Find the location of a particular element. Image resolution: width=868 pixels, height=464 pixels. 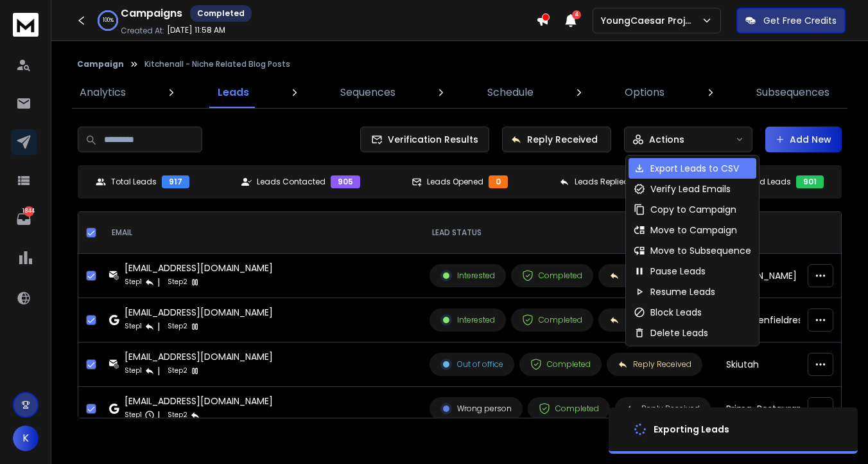

p: Verify Lead Emails is located at coordinates (690, 189).